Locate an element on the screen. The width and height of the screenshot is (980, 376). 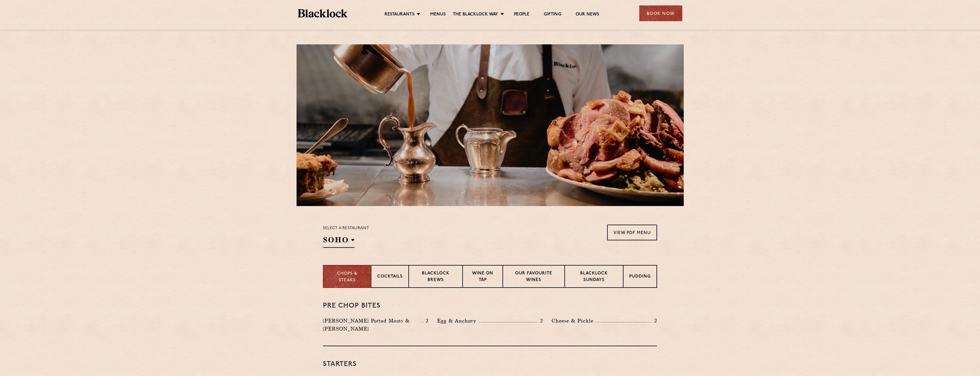
p: Blacklock Sundays is located at coordinates (594, 277).